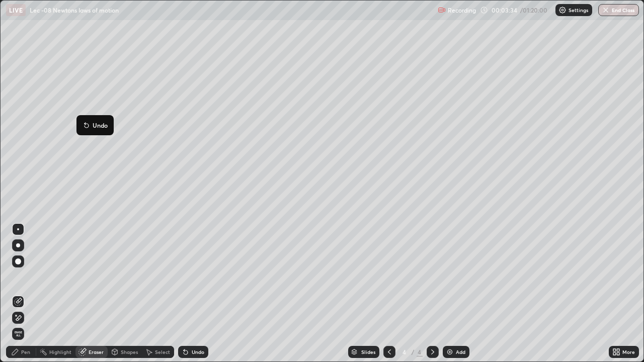  Describe the element at coordinates (606, 10) in the screenshot. I see `img: end-class-cross` at that location.